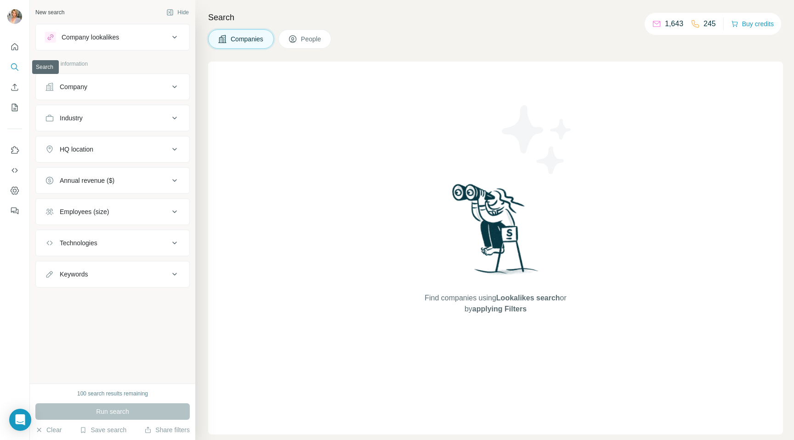  Describe the element at coordinates (674, 24) in the screenshot. I see `p: 1,643` at that location.